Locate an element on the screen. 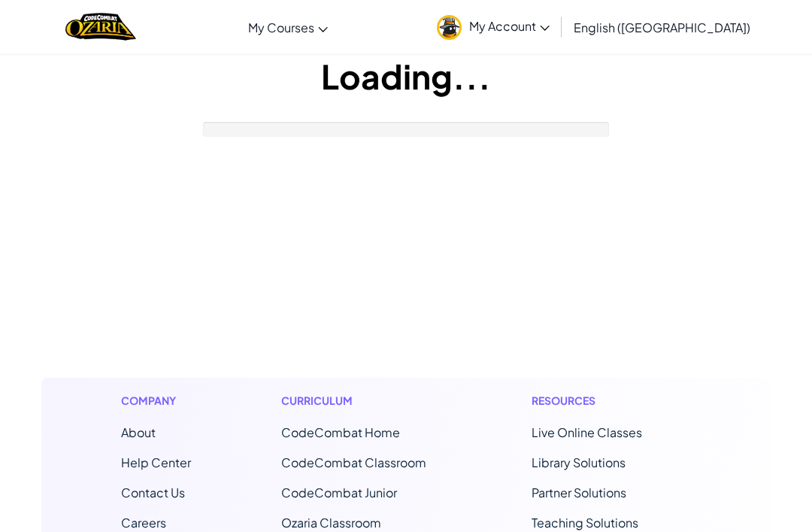 This screenshot has height=532, width=812. a: CodeCombat Junior is located at coordinates (339, 491).